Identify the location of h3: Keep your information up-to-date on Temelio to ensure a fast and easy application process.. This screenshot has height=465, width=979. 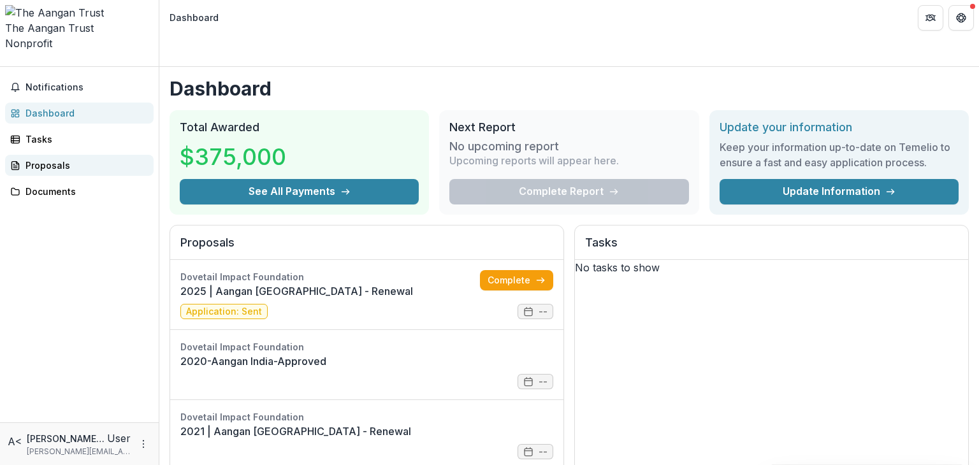
(839, 155).